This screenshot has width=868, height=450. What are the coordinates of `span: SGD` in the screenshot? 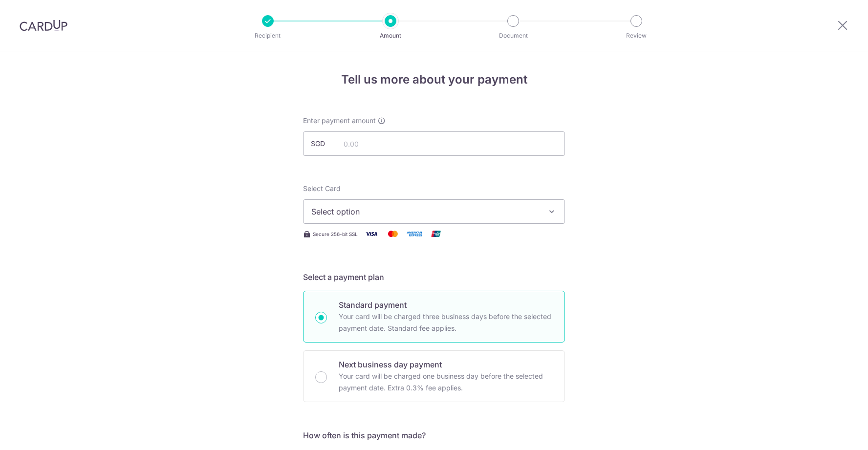 It's located at (323, 143).